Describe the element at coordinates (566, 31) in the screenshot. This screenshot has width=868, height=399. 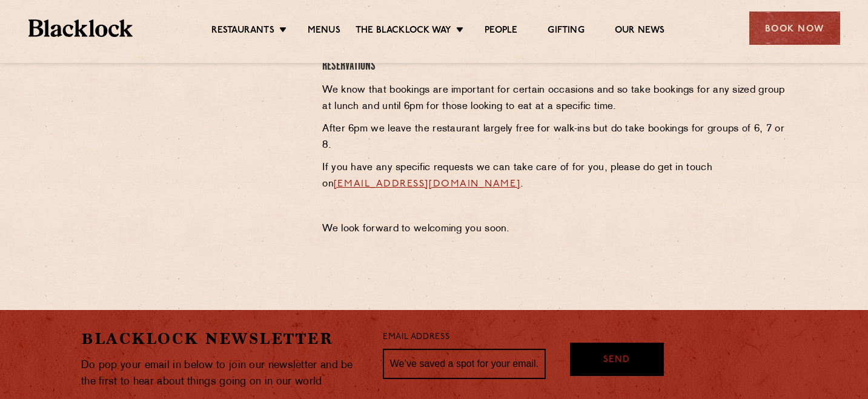
I see `a: Gifting` at that location.